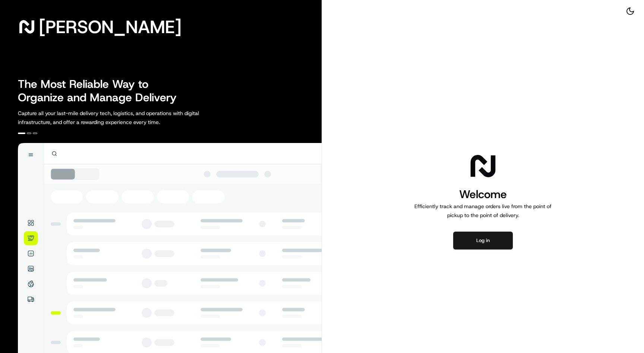 Image resolution: width=644 pixels, height=353 pixels. I want to click on button: Log in, so click(483, 240).